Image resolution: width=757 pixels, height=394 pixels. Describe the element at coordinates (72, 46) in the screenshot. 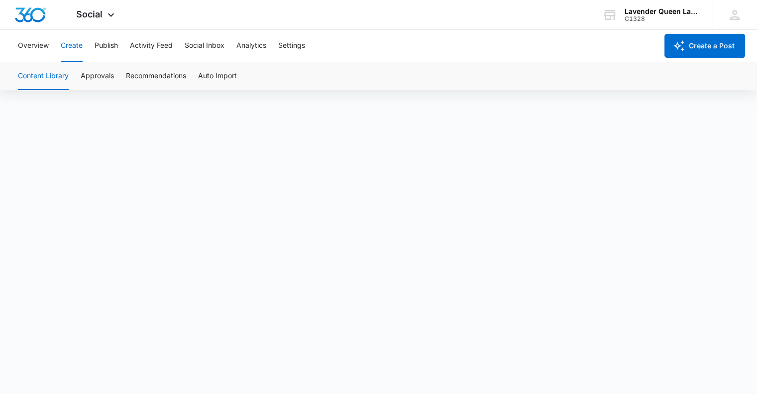

I see `button: Create` at that location.